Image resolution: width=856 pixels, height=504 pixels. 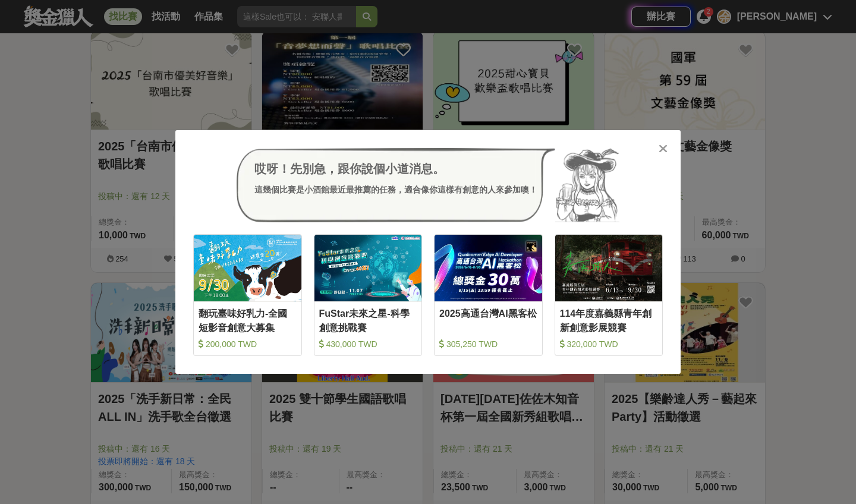 I want to click on a: Cover Image2025高通台灣AI黑客松 305,250 TWD, so click(x=488, y=295).